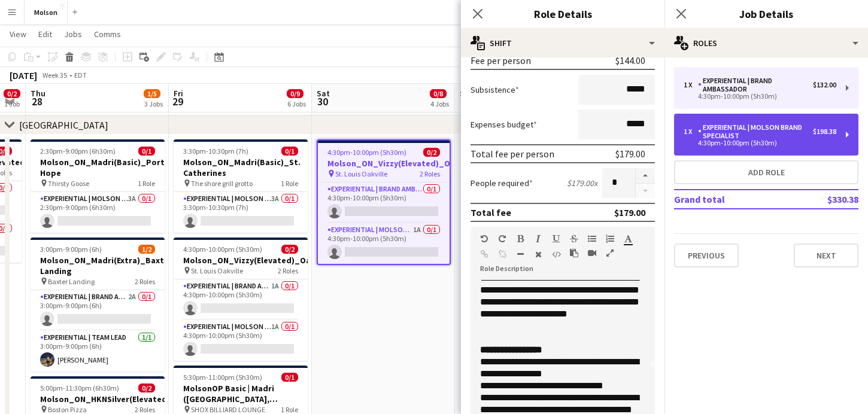  What do you see at coordinates (731, 199) in the screenshot?
I see `td: Grand total` at bounding box center [731, 199].